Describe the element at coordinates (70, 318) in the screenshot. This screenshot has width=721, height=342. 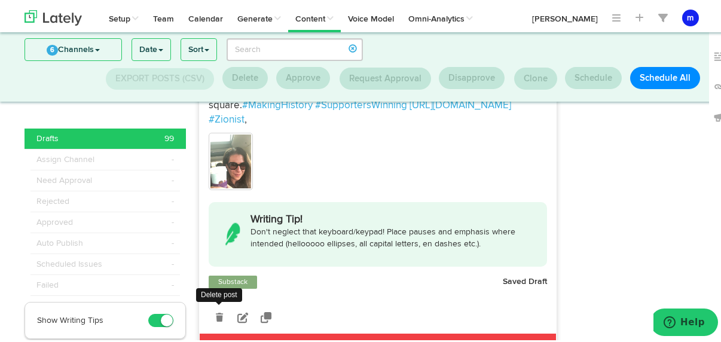
I see `span: Show Writing Tips` at that location.